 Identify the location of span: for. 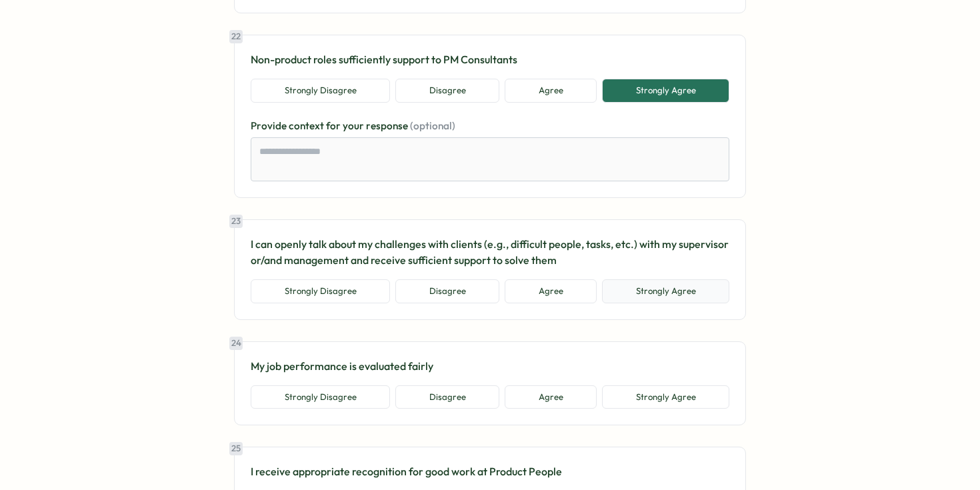
(334, 126).